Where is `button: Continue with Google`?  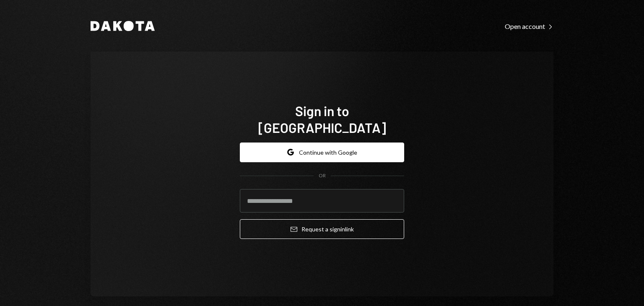 button: Continue with Google is located at coordinates (322, 152).